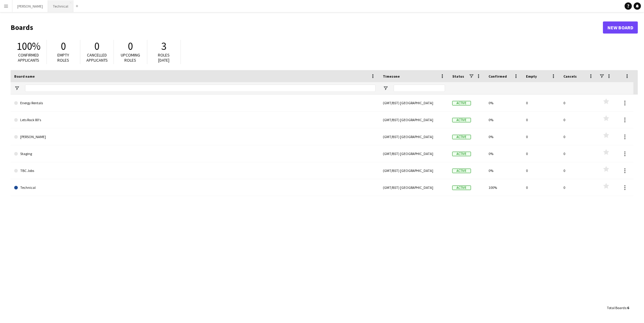 The width and height of the screenshot is (644, 323). Describe the element at coordinates (497, 76) in the screenshot. I see `span: Confirmed` at that location.